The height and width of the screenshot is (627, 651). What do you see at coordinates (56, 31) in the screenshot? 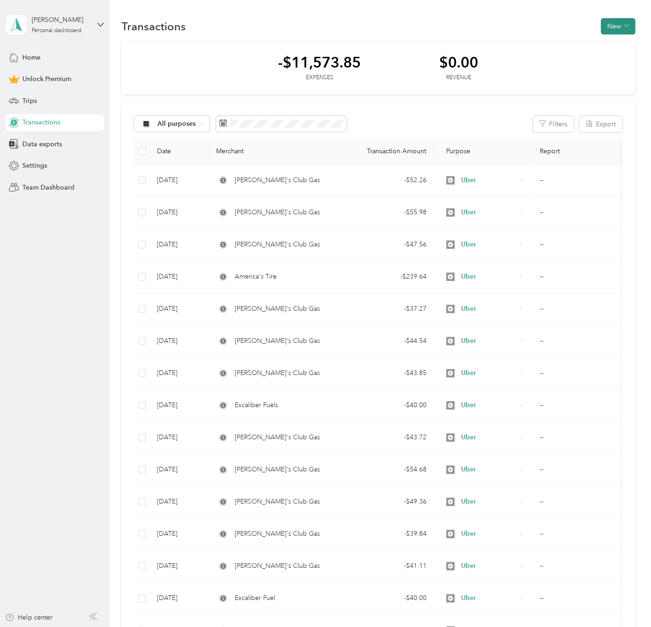
I see `div: Personal dashboard` at bounding box center [56, 31].